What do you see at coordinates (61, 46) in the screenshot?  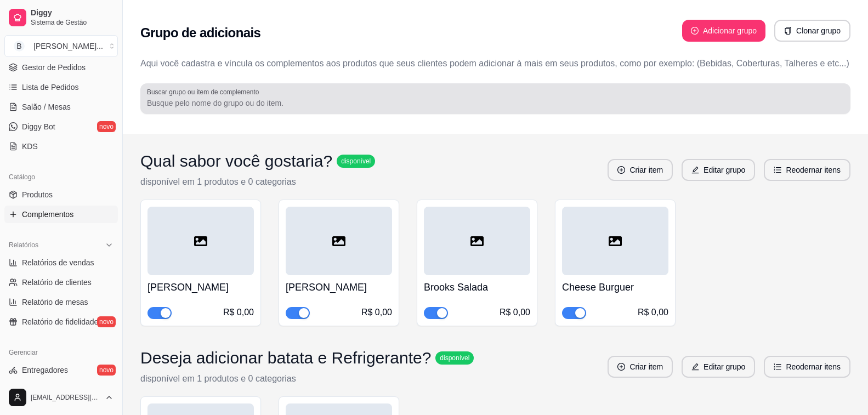 I see `button: Select a team` at bounding box center [61, 46].